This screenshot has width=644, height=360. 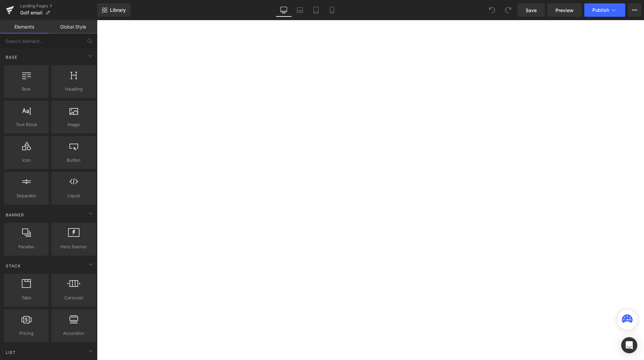 What do you see at coordinates (26, 124) in the screenshot?
I see `span: Text Block` at bounding box center [26, 124].